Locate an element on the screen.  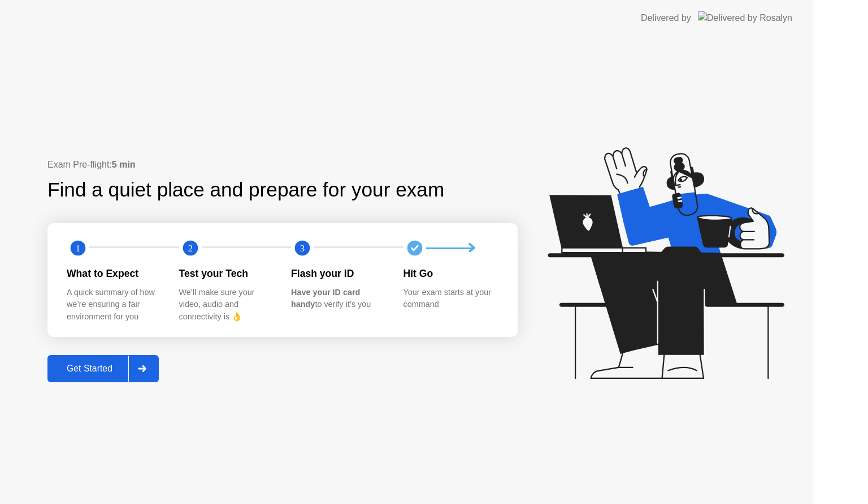
div: Test your Tech is located at coordinates (226, 274).